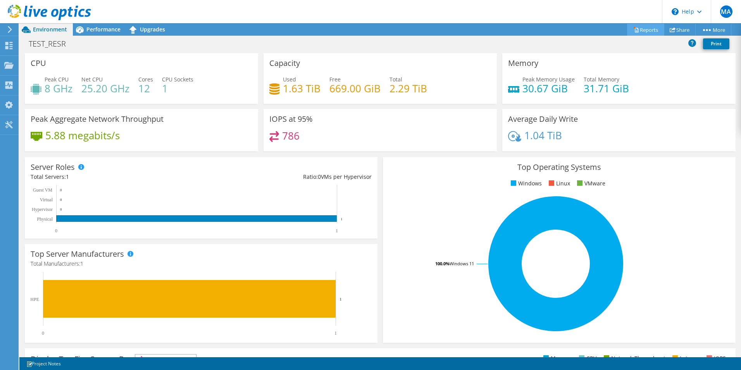 Image resolution: width=741 pixels, height=370 pixels. What do you see at coordinates (57, 79) in the screenshot?
I see `span: Peak CPU` at bounding box center [57, 79].